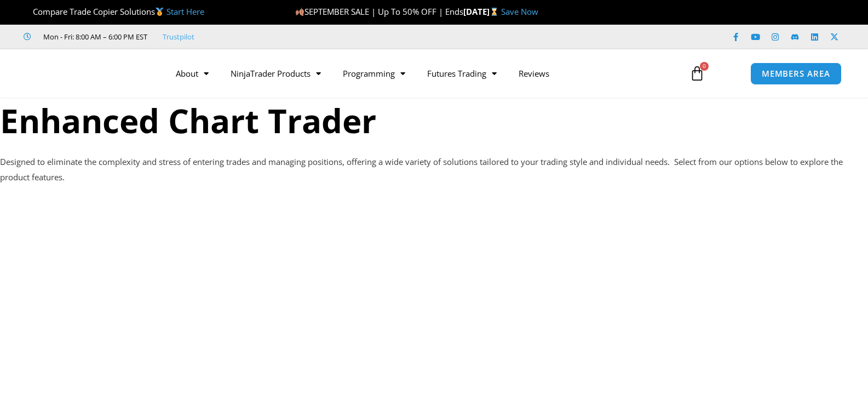 Image resolution: width=868 pixels, height=405 pixels. Describe the element at coordinates (185, 11) in the screenshot. I see `a: Start Here` at that location.